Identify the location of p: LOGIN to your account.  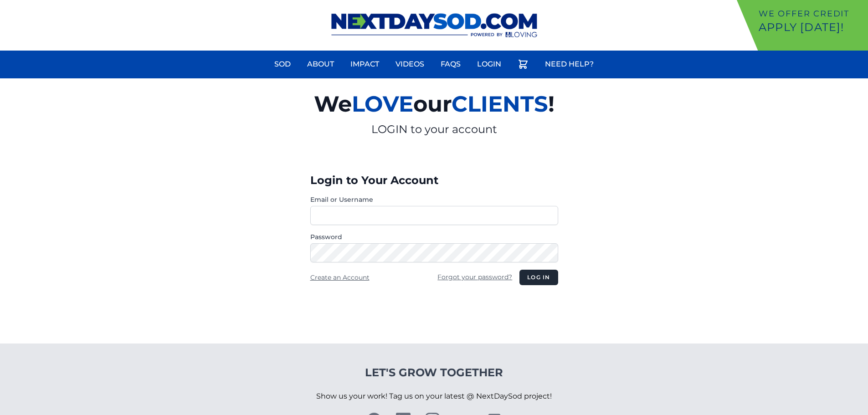
(434, 129).